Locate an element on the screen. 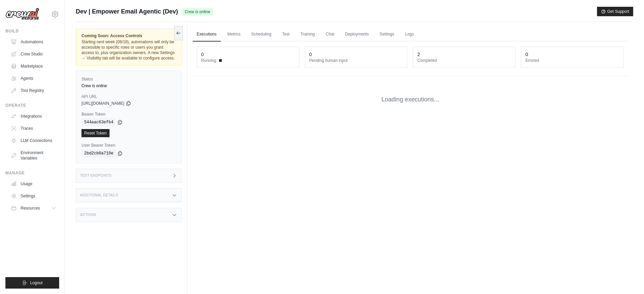 The width and height of the screenshot is (644, 294). label: User Bearer Token is located at coordinates (129, 145).